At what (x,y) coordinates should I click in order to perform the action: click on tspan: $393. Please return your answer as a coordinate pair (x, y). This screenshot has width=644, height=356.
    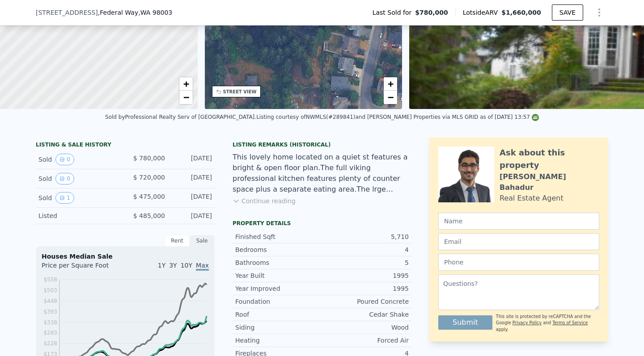
    Looking at the image, I should click on (50, 312).